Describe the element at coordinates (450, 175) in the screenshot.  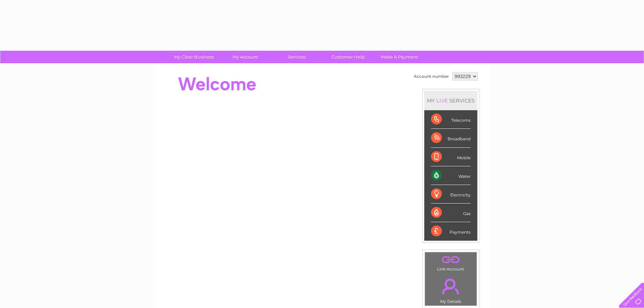
I see `div: Water` at that location.